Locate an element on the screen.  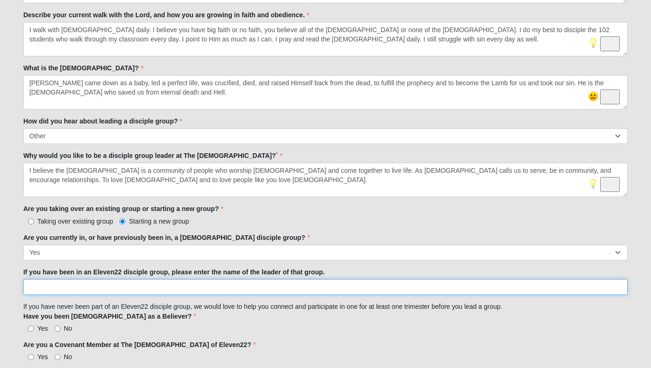
label: If you have been in an Eleven22 disciple group, please enter the name of the leader of that group. is located at coordinates (174, 272).